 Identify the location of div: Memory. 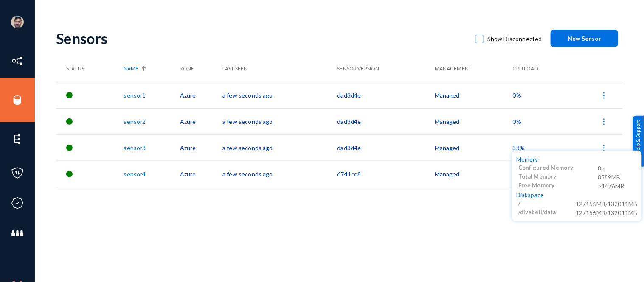
(577, 159).